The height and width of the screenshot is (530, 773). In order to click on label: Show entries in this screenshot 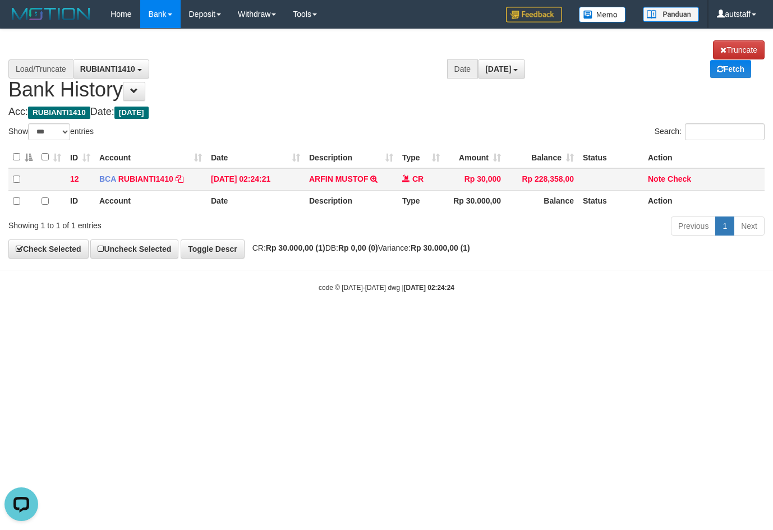, I will do `click(51, 132)`.